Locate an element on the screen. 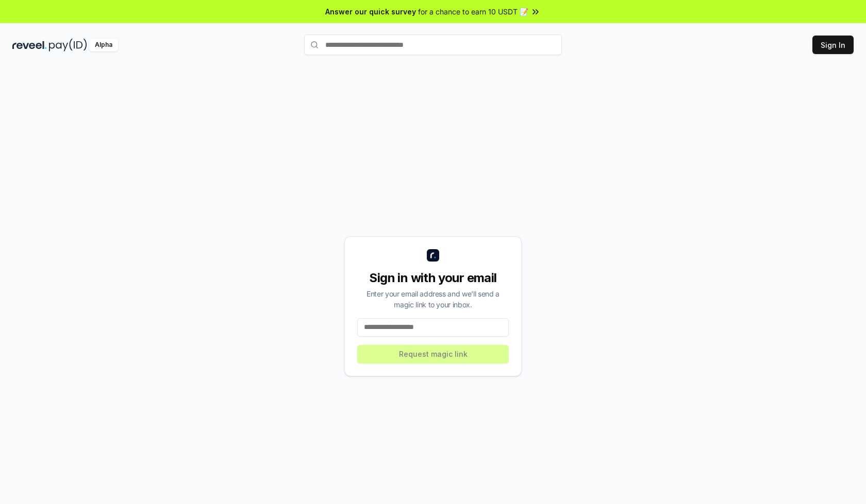 The height and width of the screenshot is (504, 866). div: Alpha is located at coordinates (103, 44).